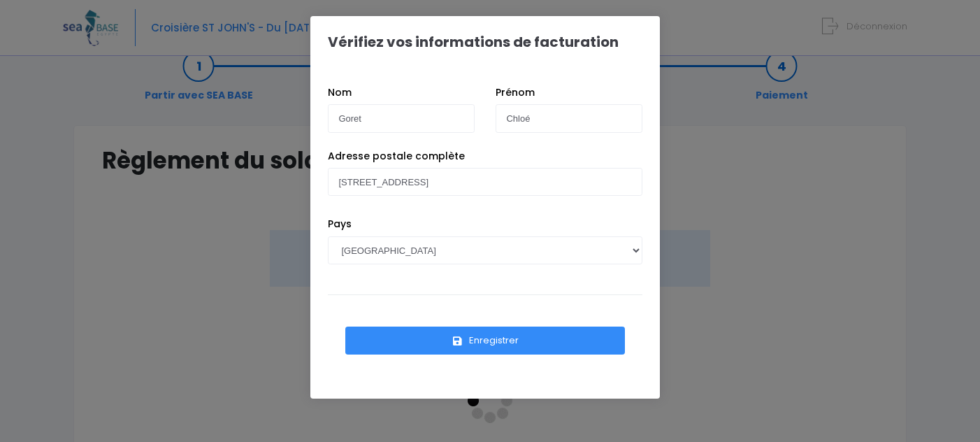 This screenshot has height=442, width=980. What do you see at coordinates (485, 340) in the screenshot?
I see `button: Enregistrer` at bounding box center [485, 340].